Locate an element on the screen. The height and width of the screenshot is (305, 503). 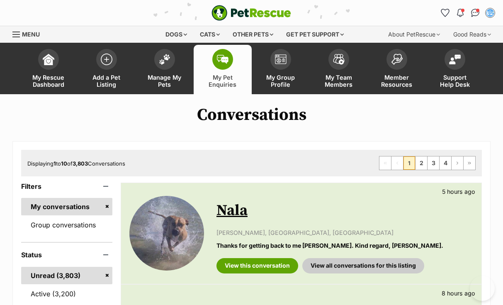
a: Nala is located at coordinates (232, 210).